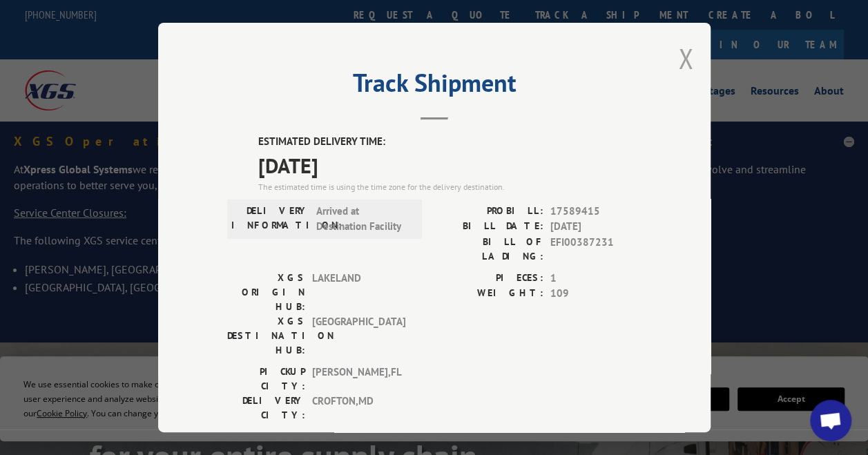 This screenshot has width=868, height=455. What do you see at coordinates (266, 408) in the screenshot?
I see `label: DELIVERY CITY:` at bounding box center [266, 408].